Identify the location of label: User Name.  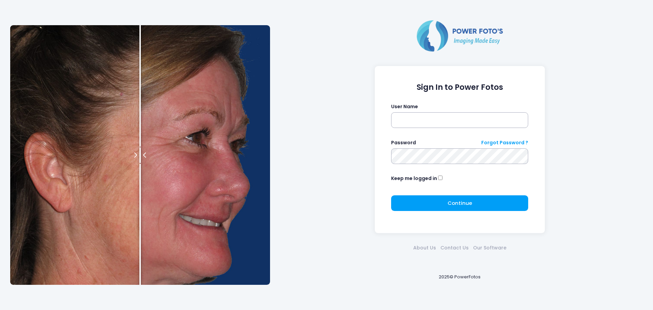
(404, 106).